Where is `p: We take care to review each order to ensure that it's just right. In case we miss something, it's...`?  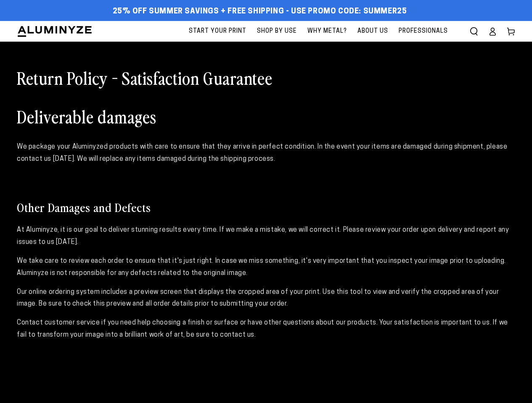
p: We take care to review each order to ensure that it's just right. In case we miss something, it's... is located at coordinates (266, 267).